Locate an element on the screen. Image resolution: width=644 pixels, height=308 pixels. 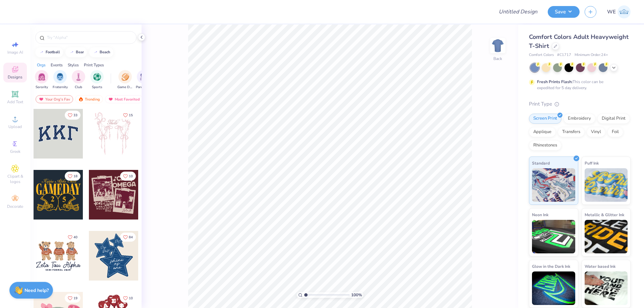
span: Sports is located at coordinates (97, 87).